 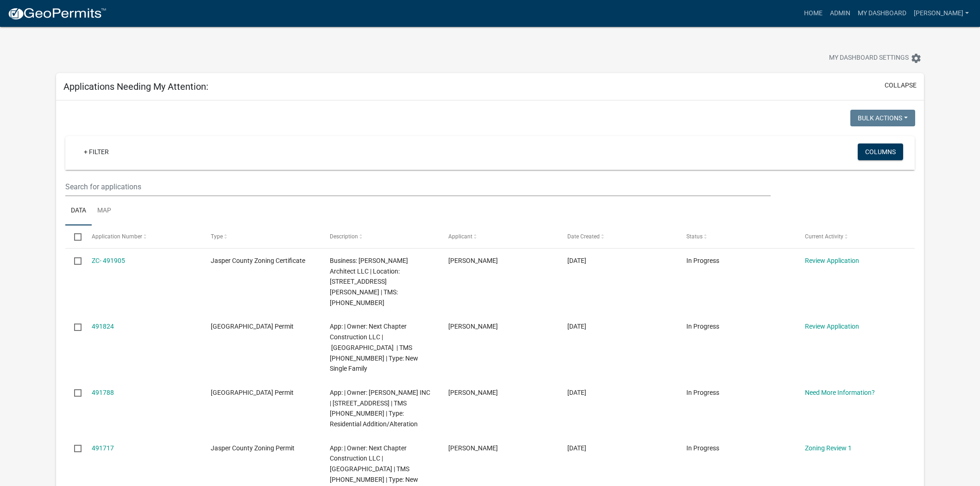 I want to click on button: collapse, so click(x=900, y=85).